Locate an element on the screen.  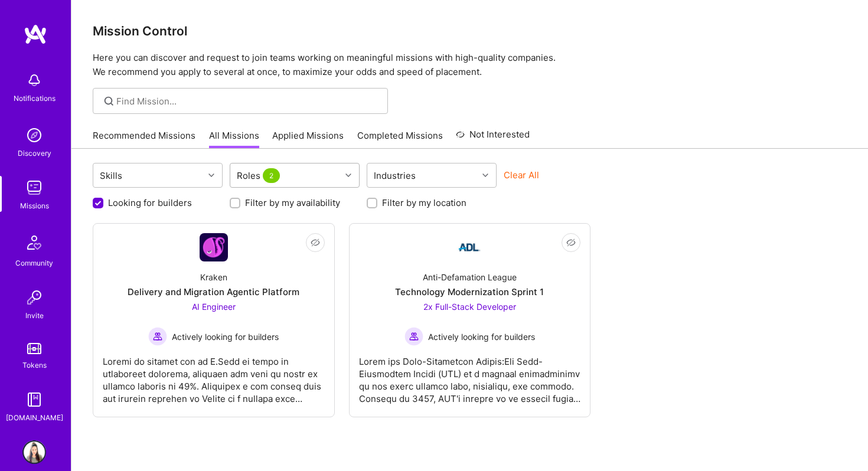
label: Filter by my location is located at coordinates (424, 203).